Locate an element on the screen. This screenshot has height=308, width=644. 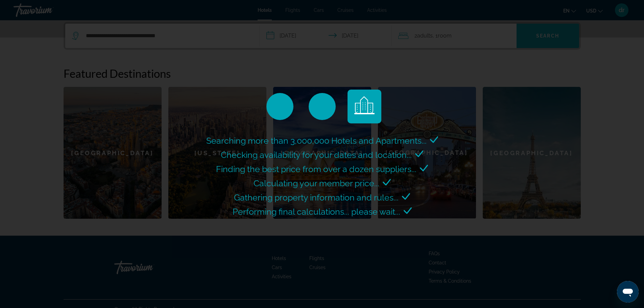
span: Checking availability for your dates and location... is located at coordinates (316, 155).